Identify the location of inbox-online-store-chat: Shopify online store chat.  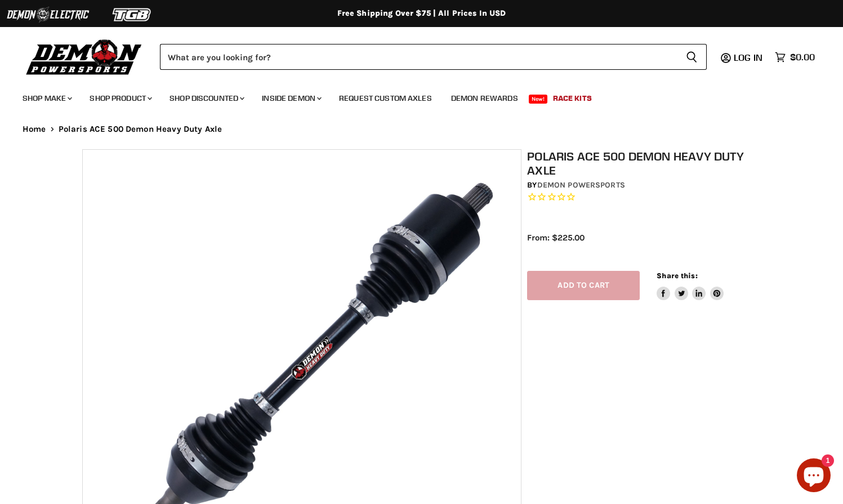
(814, 477).